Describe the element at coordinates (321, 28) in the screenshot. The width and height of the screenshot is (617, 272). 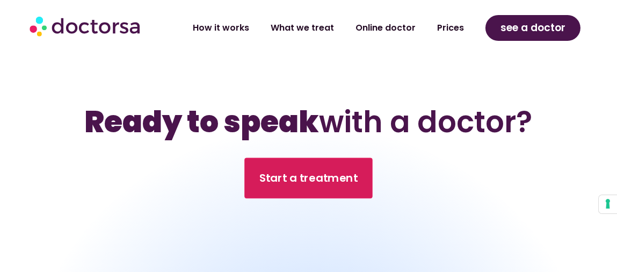
I see `nav: Menu` at that location.